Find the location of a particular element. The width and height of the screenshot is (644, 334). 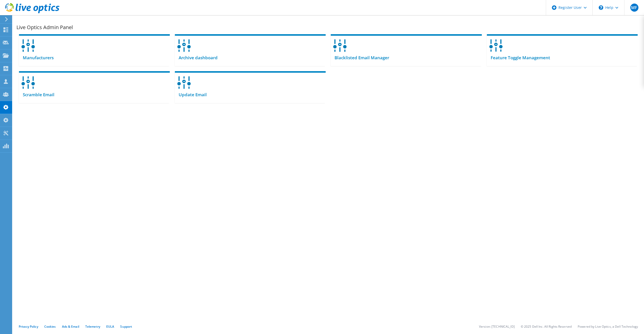

span: Blacklisted Email Manager is located at coordinates (360, 58).